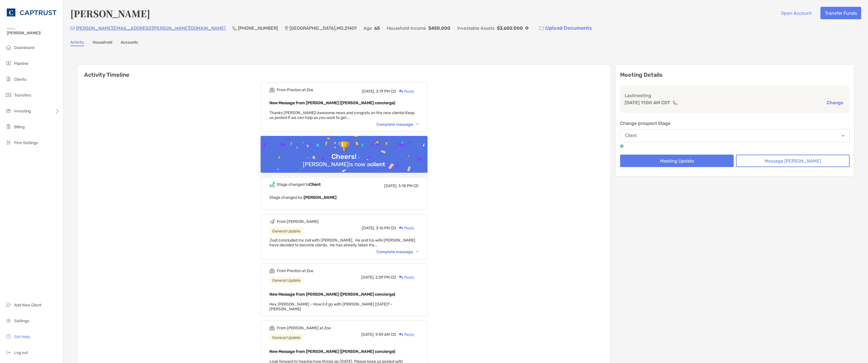 Image resolution: width=868 pixels, height=363 pixels. Describe the element at coordinates (235, 28) in the screenshot. I see `img: Phone Icon` at that location.